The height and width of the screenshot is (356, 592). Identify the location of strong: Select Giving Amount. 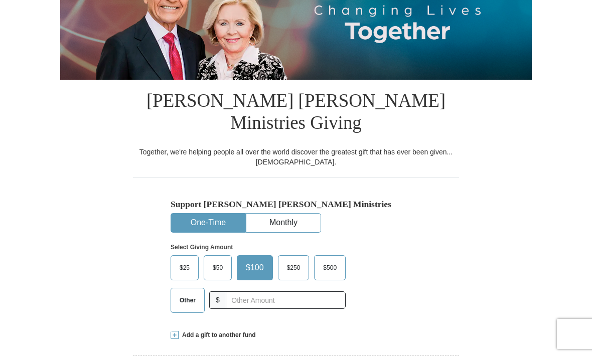
(202, 247).